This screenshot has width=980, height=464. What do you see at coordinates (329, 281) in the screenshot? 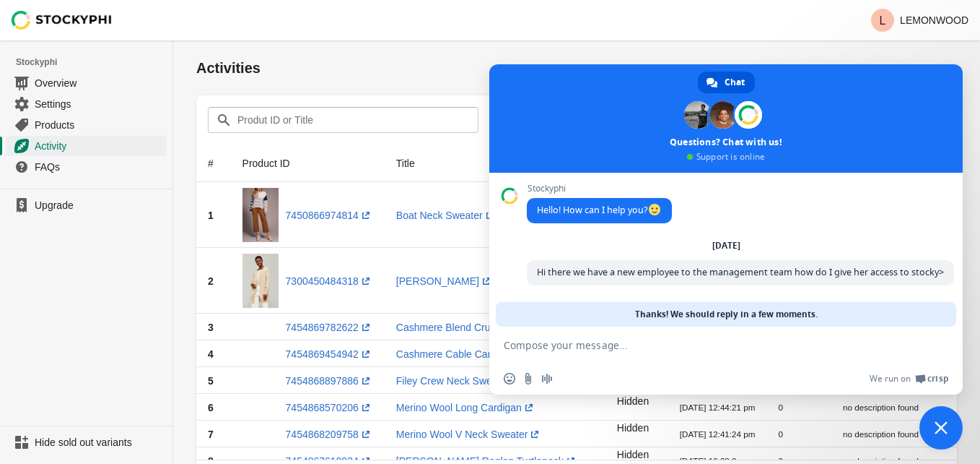
I see `a: 7300450484318(opens a new window)` at bounding box center [329, 281].